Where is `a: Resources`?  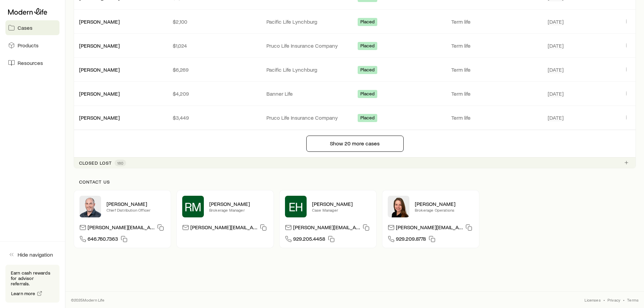 a: Resources is located at coordinates (33, 63).